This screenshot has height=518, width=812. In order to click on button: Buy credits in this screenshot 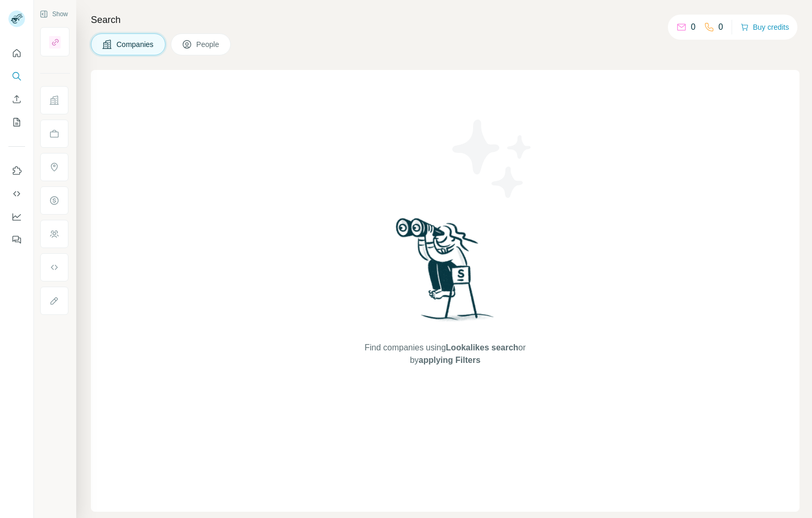, I will do `click(764, 27)`.